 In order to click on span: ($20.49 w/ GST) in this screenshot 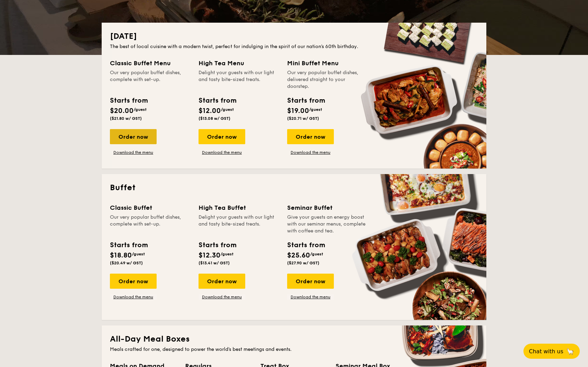, I will do `click(126, 263)`.